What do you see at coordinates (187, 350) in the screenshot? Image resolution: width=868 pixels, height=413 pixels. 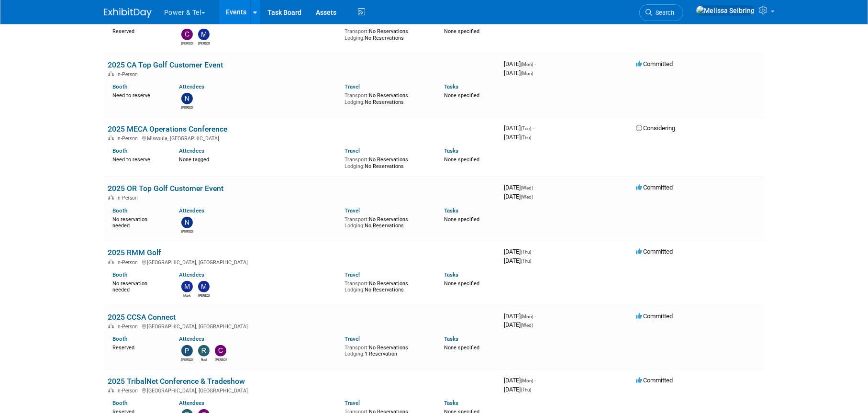 I see `img: Paul Beit` at bounding box center [187, 350].